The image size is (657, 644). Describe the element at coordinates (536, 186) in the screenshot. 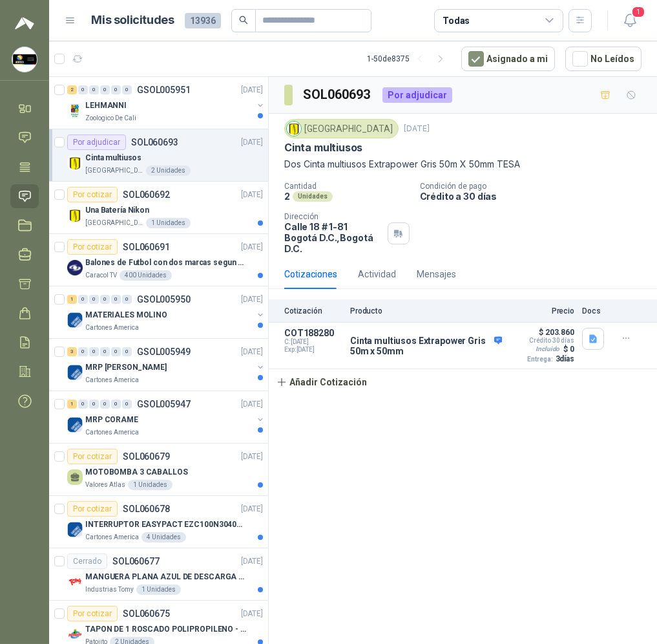

I see `p: Condición de pago` at that location.